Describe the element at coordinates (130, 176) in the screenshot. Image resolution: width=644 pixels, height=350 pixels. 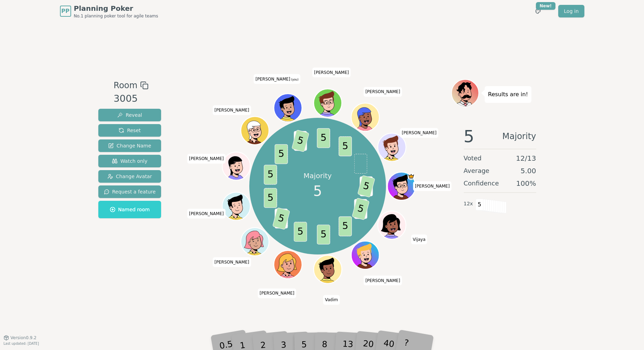
I see `button: Change Avatar` at that location.